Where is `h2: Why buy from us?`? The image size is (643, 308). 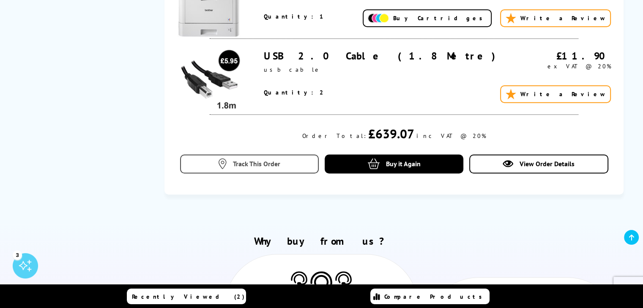
h2: Why buy from us? is located at coordinates (322, 241).